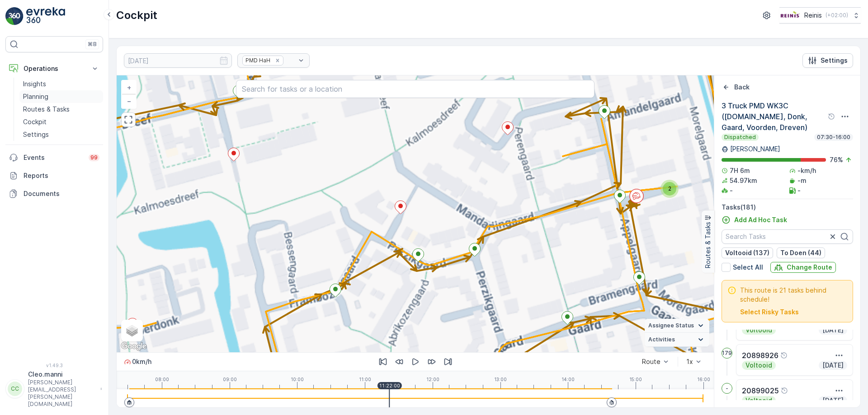 The image size is (868, 415). Describe the element at coordinates (129, 88) in the screenshot. I see `a: Zoom In` at that location.